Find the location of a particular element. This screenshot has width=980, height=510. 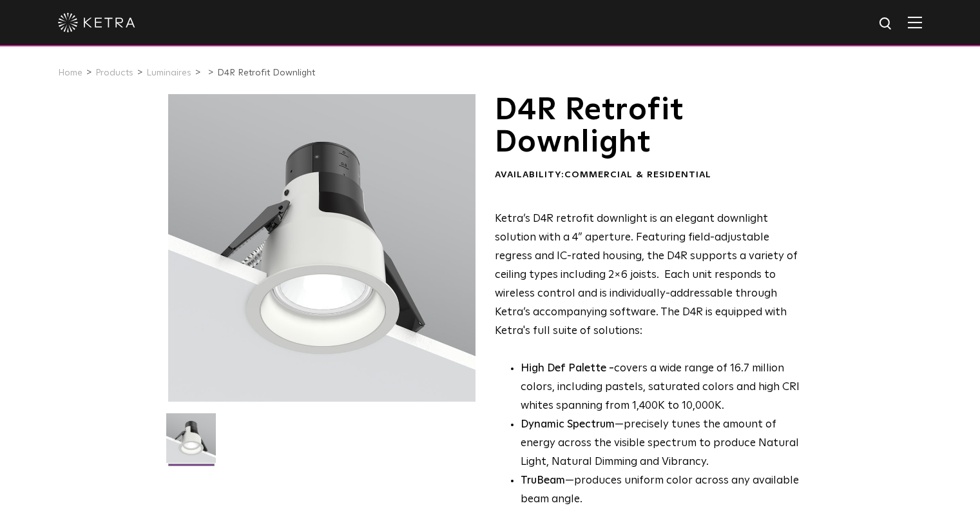

div: Availability: is located at coordinates (652, 176).